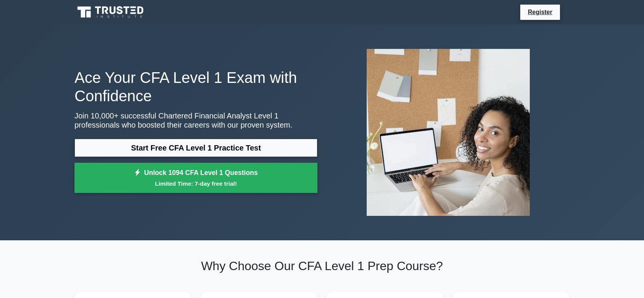 The width and height of the screenshot is (644, 298). I want to click on a: Start Free CFA Level 1 Practice Test, so click(196, 148).